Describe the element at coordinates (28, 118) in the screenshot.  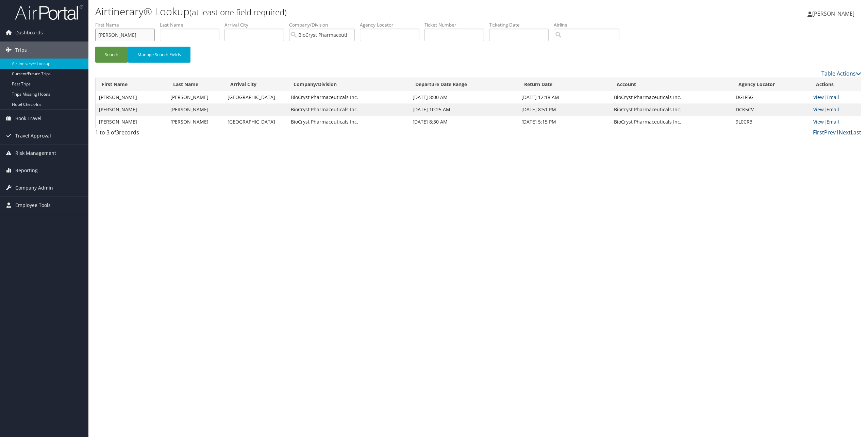
I see `span: Book Travel` at that location.